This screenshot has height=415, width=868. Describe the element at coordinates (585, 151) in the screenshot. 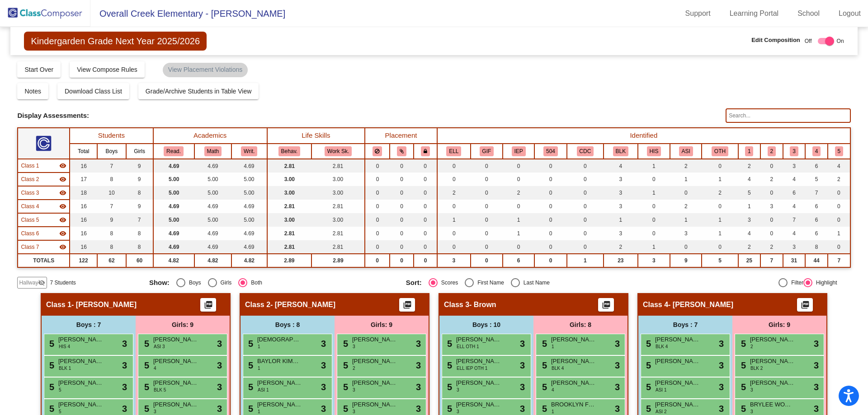

I see `button: CDC` at that location.